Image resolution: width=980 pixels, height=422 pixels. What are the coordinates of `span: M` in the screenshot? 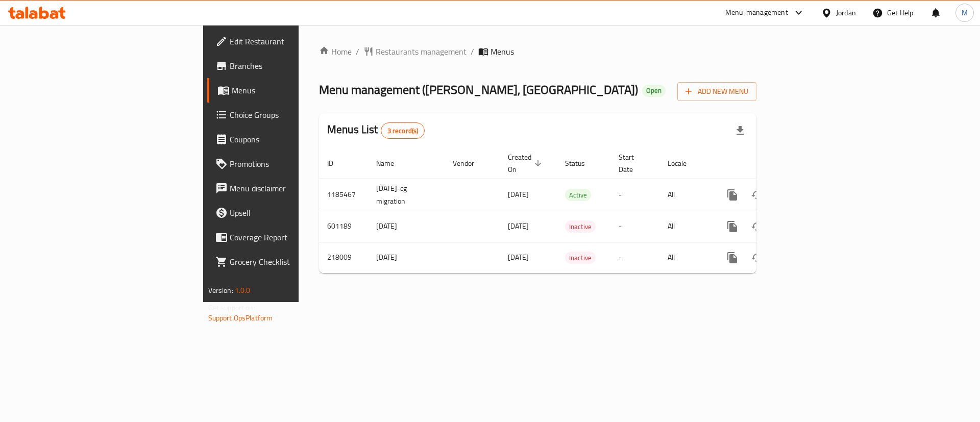 It's located at (965, 12).